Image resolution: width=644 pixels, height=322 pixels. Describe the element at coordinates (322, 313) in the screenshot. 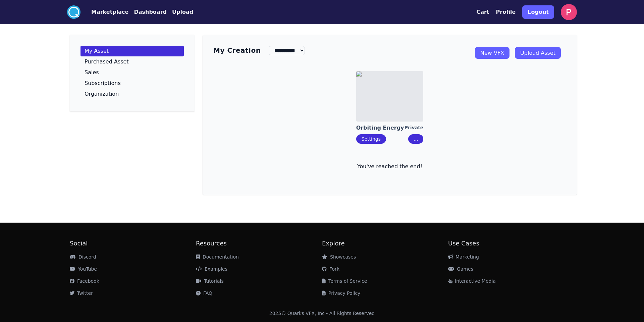

I see `div: 2025 © Quarks VFX, Inc - All Rights Reserved` at that location.